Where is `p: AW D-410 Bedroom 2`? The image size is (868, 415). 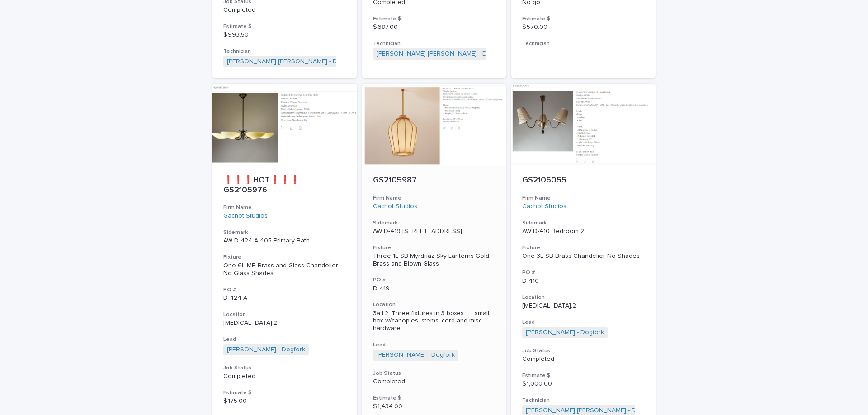 p: AW D-410 Bedroom 2 is located at coordinates (583, 232).